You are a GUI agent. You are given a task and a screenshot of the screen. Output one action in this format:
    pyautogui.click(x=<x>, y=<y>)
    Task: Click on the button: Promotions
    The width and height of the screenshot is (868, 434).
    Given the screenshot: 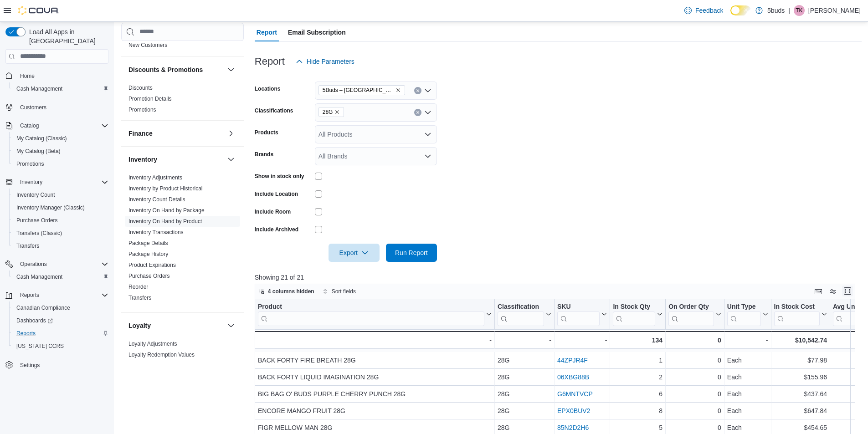 What is the action you would take?
    pyautogui.click(x=60, y=164)
    